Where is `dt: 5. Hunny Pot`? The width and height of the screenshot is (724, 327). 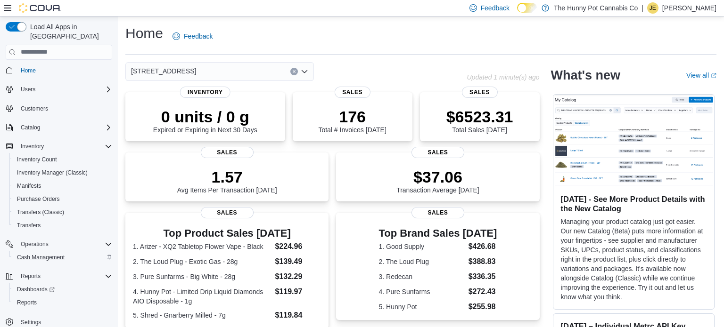
dt: 5. Hunny Pot is located at coordinates (422, 307).